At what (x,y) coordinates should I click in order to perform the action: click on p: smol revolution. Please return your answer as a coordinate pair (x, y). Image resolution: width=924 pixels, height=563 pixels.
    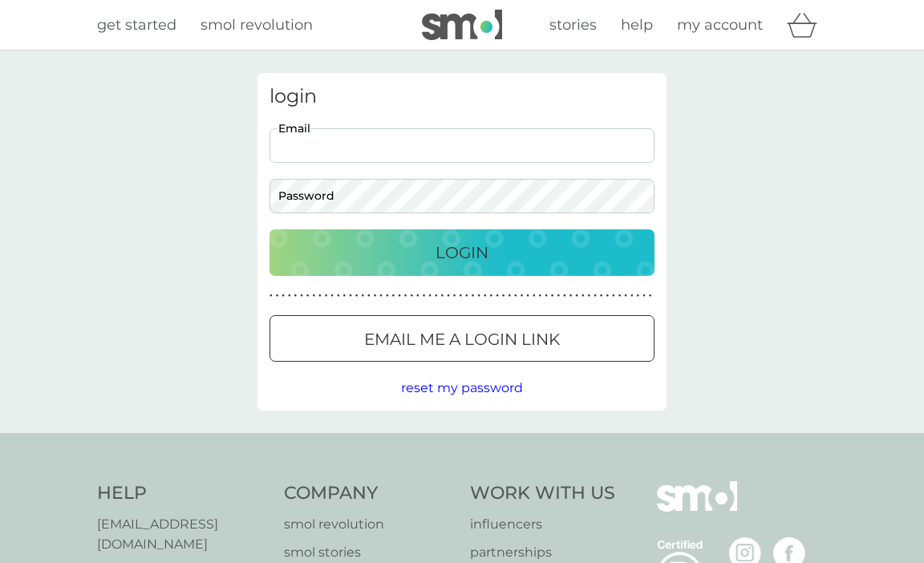
    Looking at the image, I should click on (369, 525).